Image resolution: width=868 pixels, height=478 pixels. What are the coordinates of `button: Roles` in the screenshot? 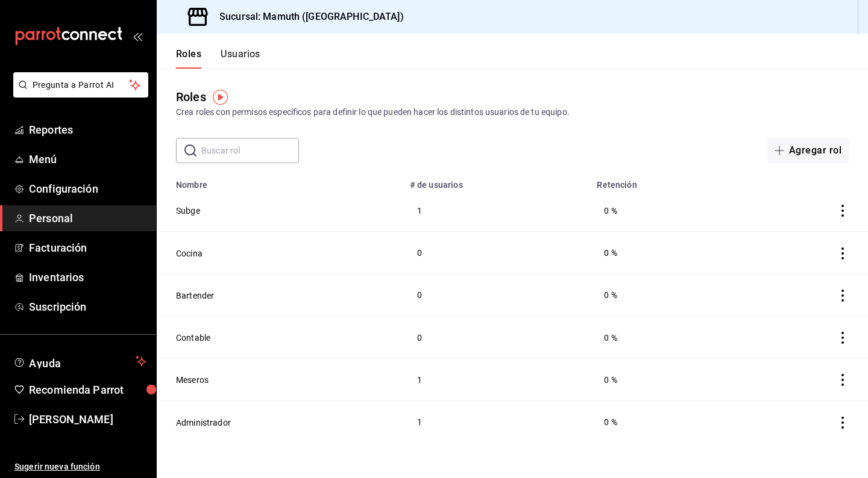 It's located at (188, 59).